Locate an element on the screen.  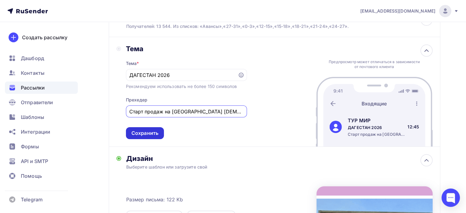
div: Выберите шаблон или загрузите свой is located at coordinates (264, 167).